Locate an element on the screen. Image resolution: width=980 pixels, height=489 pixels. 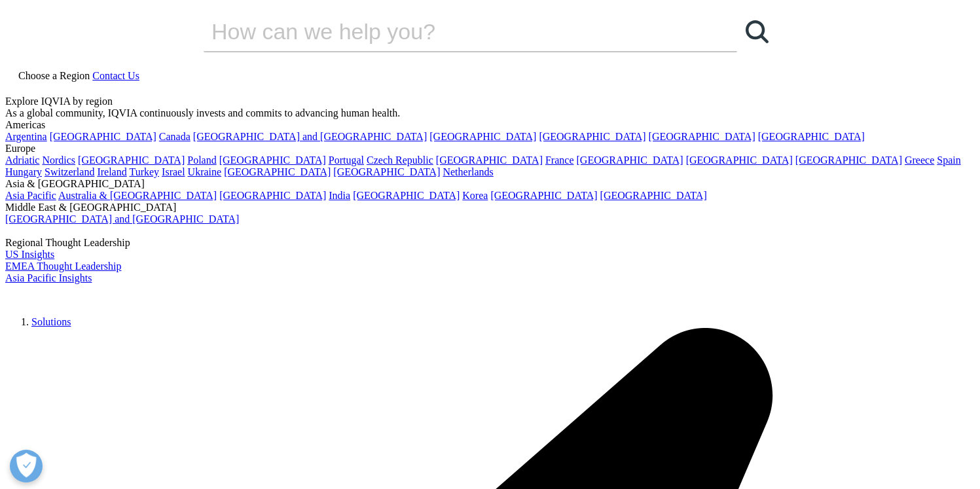
a: Greece is located at coordinates (919, 160).